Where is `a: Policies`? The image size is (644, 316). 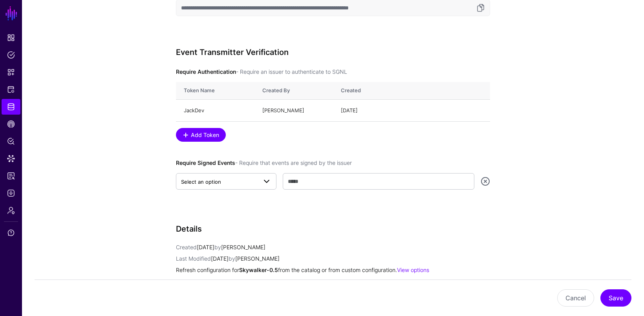 a: Policies is located at coordinates (11, 55).